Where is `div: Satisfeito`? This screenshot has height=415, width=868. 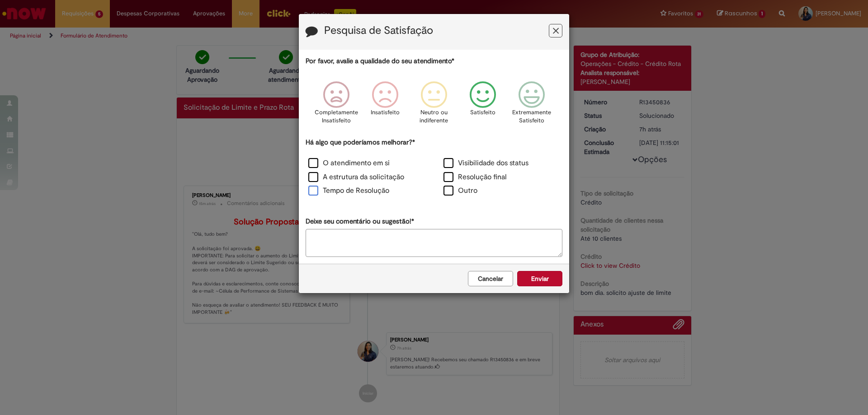 div: Satisfeito is located at coordinates (483, 106).